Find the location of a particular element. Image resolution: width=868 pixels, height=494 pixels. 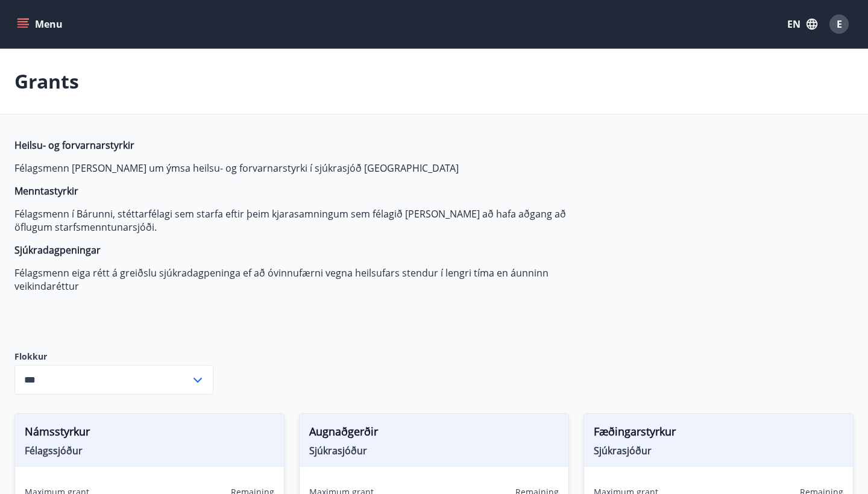

button: E is located at coordinates (839, 24).